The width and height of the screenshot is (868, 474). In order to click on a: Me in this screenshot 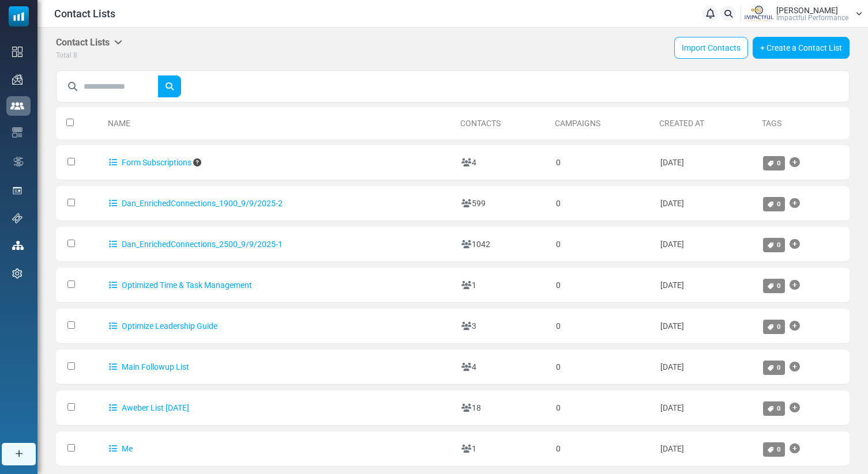, I will do `click(121, 449)`.